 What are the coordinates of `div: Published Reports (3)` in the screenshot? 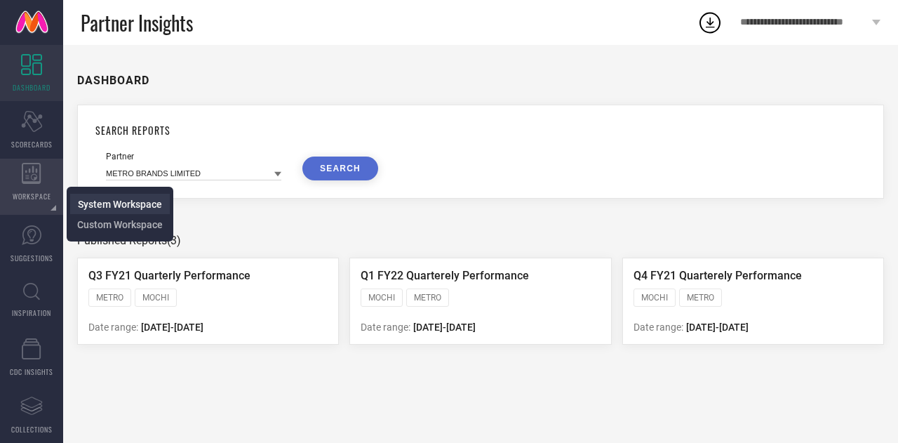 It's located at (481, 240).